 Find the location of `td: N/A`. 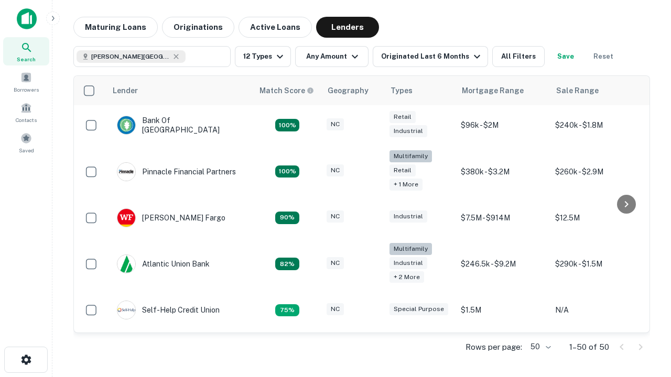

td: N/A is located at coordinates (597, 310).